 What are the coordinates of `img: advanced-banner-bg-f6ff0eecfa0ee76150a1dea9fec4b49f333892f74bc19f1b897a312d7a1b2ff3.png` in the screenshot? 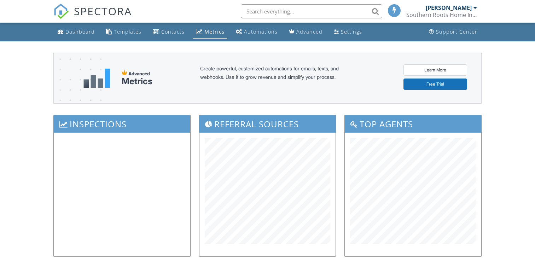 It's located at (77, 92).